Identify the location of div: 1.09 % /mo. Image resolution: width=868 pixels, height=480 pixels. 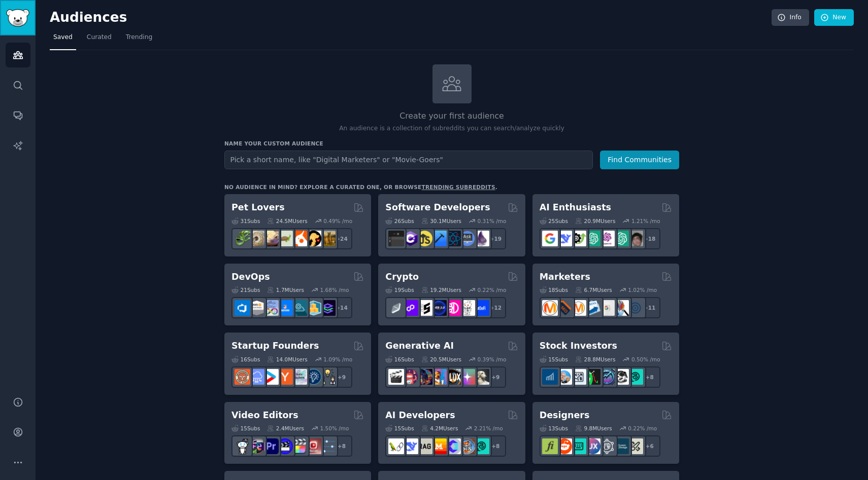
(337, 360).